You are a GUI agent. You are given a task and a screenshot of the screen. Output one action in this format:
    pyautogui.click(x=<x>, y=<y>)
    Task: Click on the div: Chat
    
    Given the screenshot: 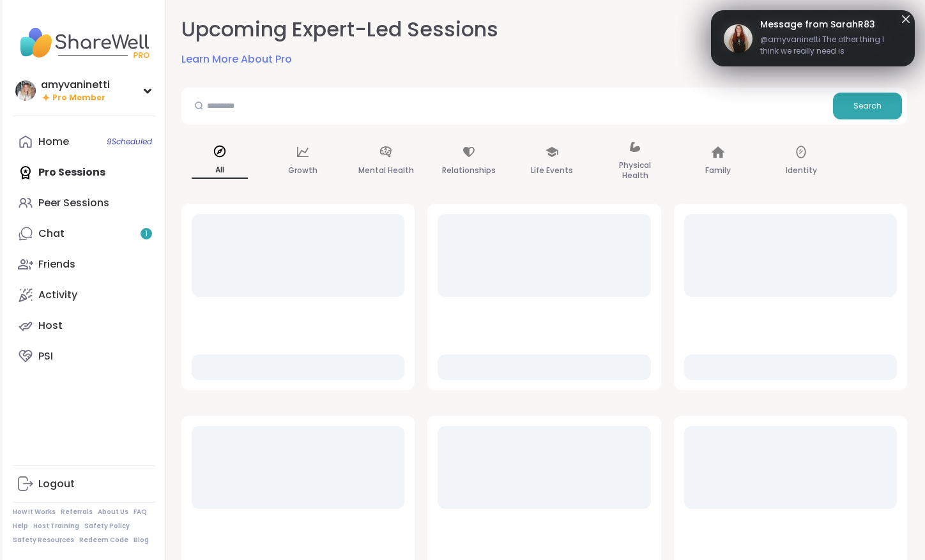 What is the action you would take?
    pyautogui.click(x=51, y=234)
    